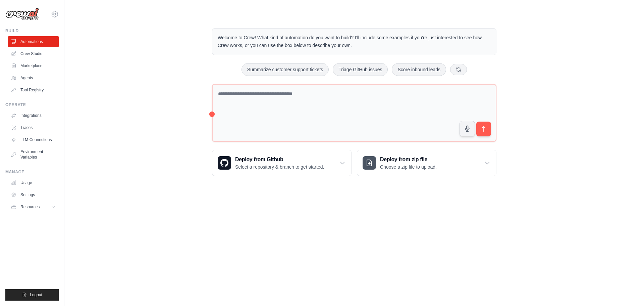 The image size is (644, 306). I want to click on h3: Deploy from Github, so click(279, 160).